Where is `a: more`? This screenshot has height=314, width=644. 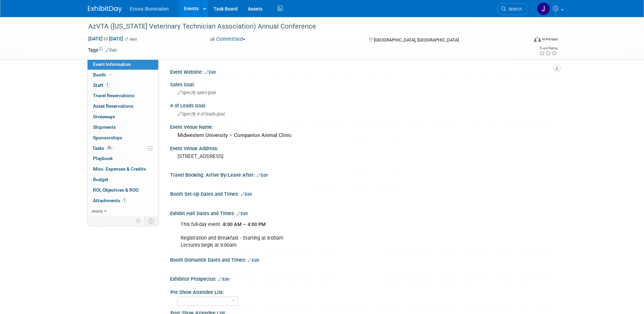
a: more is located at coordinates (123, 211).